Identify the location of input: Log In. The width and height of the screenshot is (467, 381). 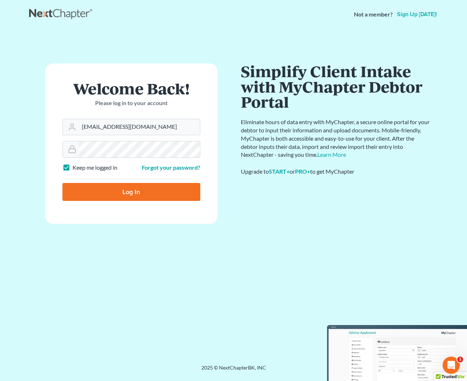
(131, 192).